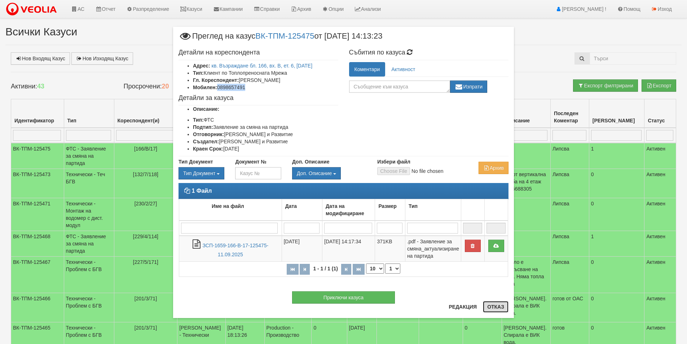 The image size is (687, 344). I want to click on span: Доп. Описание, so click(314, 173).